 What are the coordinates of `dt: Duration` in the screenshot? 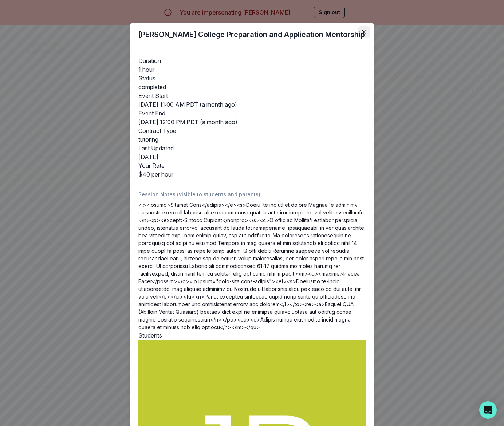 It's located at (252, 61).